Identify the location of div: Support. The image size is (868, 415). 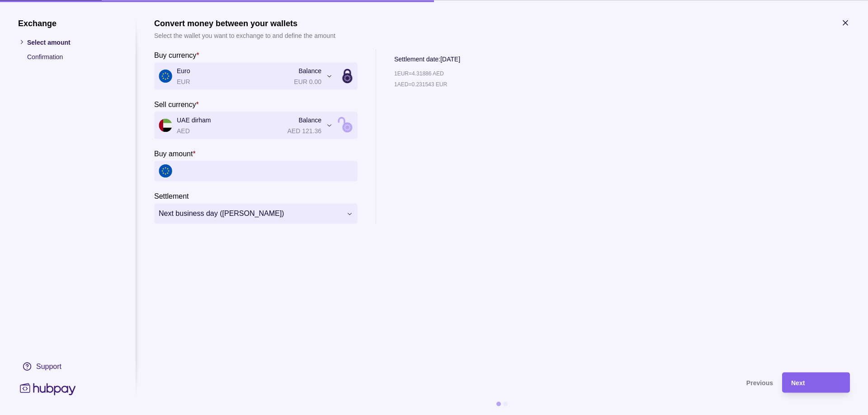
(49, 367).